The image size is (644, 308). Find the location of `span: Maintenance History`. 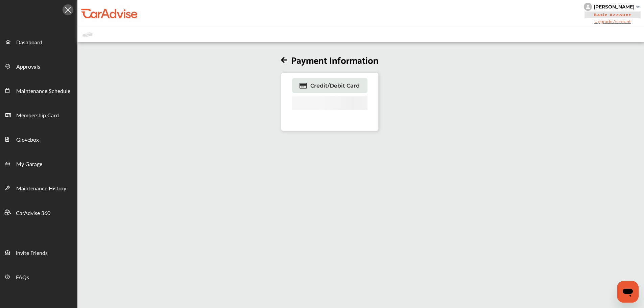

span: Maintenance History is located at coordinates (41, 189).